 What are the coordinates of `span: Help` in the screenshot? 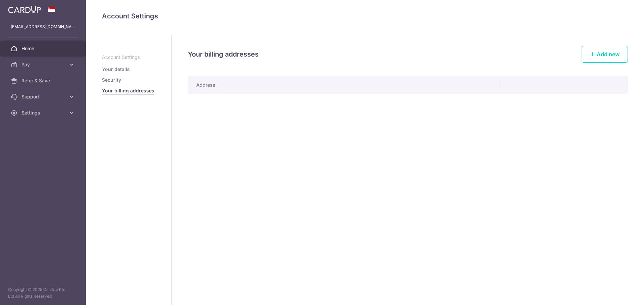 It's located at (66, 8).